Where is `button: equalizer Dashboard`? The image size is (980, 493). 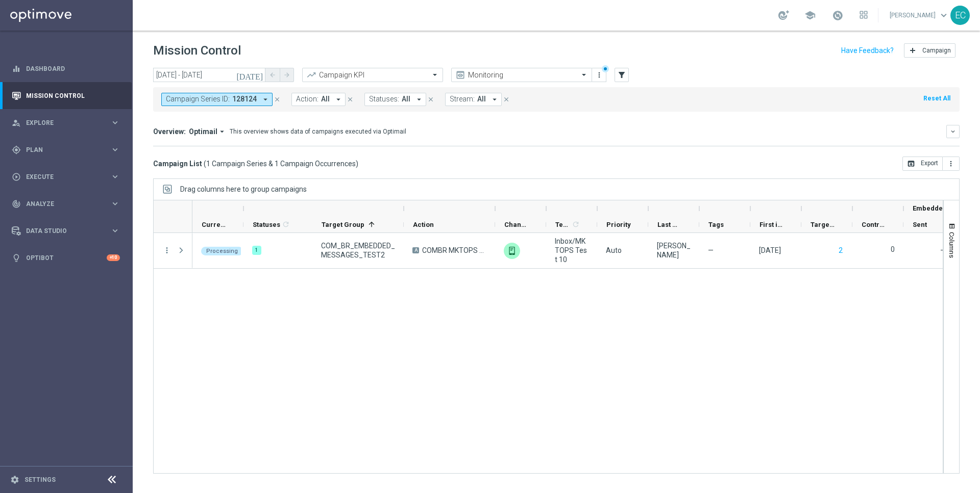
button: equalizer Dashboard is located at coordinates (66, 69).